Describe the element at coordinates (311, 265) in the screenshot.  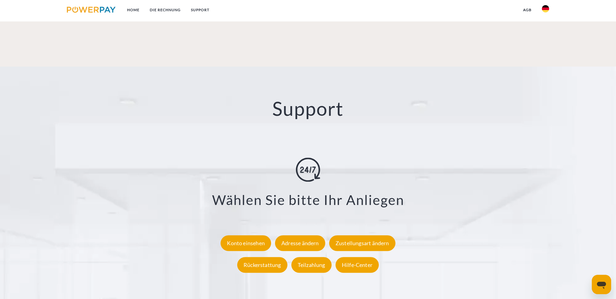
I see `a: Teilzahlung` at that location.